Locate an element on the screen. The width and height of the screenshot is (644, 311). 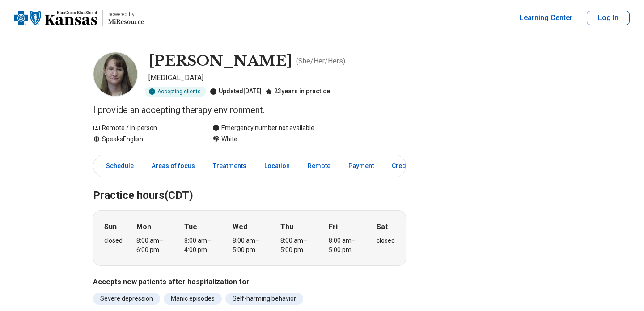
strong: Fri is located at coordinates (333, 227).